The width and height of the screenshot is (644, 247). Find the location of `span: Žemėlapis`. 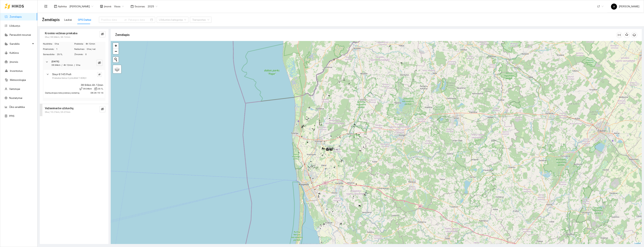

span: Žemėlapis is located at coordinates (51, 20).